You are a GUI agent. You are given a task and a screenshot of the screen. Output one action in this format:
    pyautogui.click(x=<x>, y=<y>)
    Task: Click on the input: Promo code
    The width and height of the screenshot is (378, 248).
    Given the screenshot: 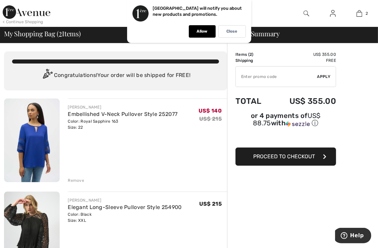 What is the action you would take?
    pyautogui.click(x=276, y=76)
    